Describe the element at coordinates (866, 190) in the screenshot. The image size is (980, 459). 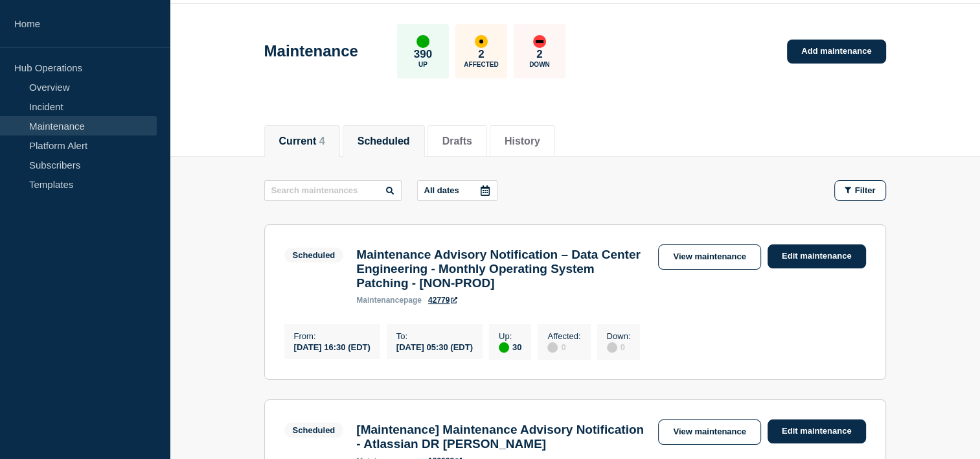
I see `span: Filter` at that location.